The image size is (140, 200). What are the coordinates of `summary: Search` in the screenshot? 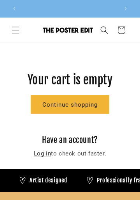 It's located at (105, 30).